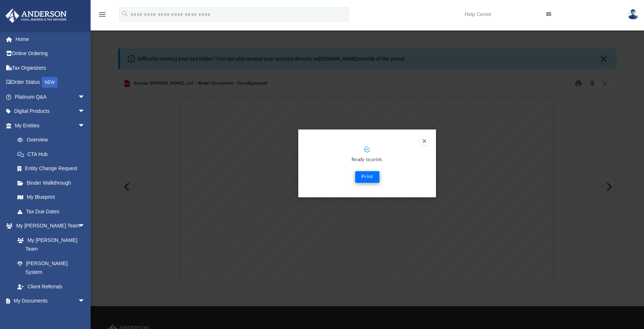  What do you see at coordinates (50, 111) in the screenshot?
I see `a: Digital Productsarrow_drop_down` at bounding box center [50, 111].